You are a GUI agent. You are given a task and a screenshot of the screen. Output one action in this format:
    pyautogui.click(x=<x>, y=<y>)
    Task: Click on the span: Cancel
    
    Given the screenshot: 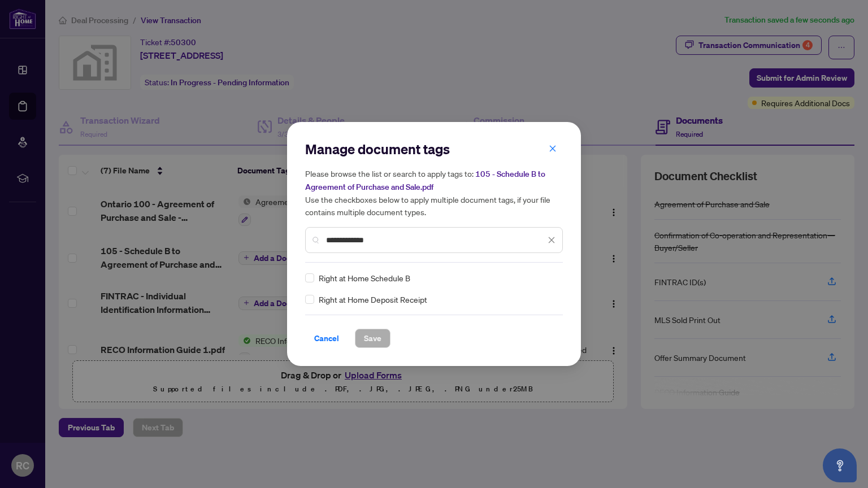 What is the action you would take?
    pyautogui.click(x=327, y=338)
    